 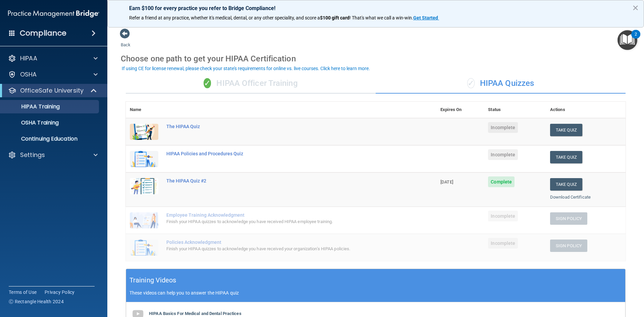 What do you see at coordinates (635, 8) in the screenshot?
I see `button: Close` at bounding box center [635, 8].